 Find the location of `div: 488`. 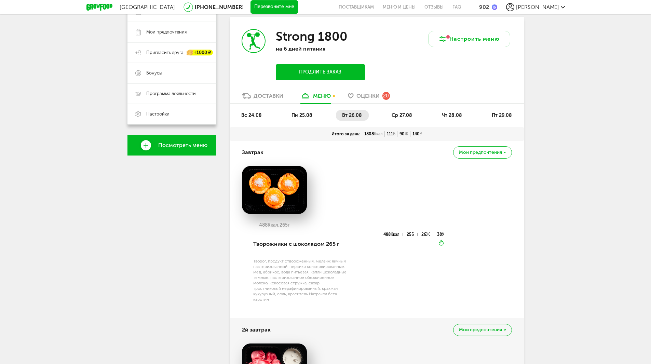

div: 488 is located at coordinates (393, 234).